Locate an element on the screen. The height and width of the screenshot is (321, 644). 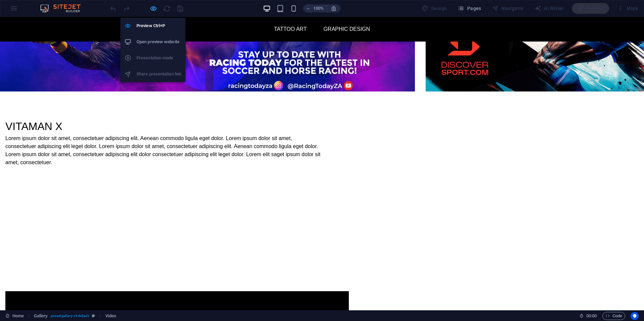
nav: breadcrumb is located at coordinates (75, 316).